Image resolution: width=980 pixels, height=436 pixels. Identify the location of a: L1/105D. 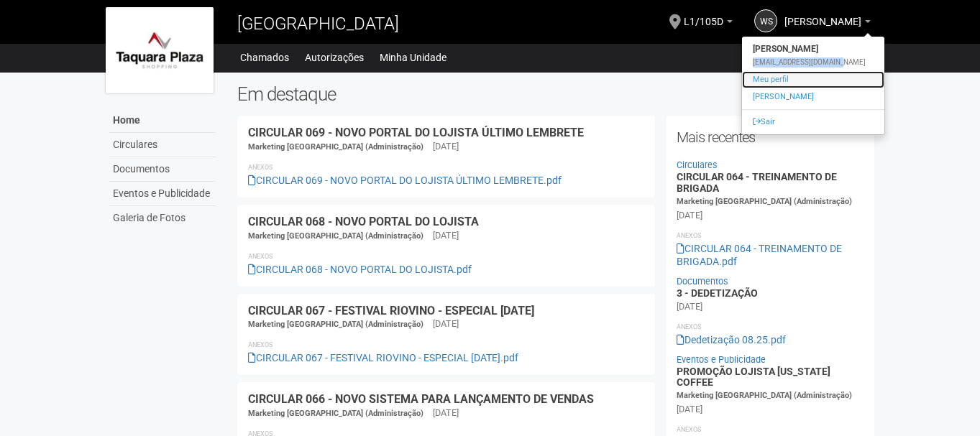
(708, 24).